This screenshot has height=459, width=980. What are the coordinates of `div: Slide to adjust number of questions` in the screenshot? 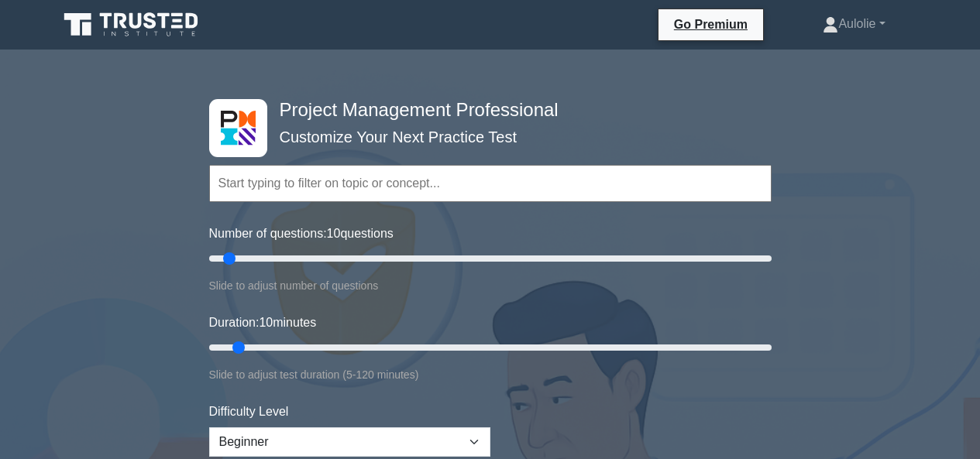 It's located at (490, 286).